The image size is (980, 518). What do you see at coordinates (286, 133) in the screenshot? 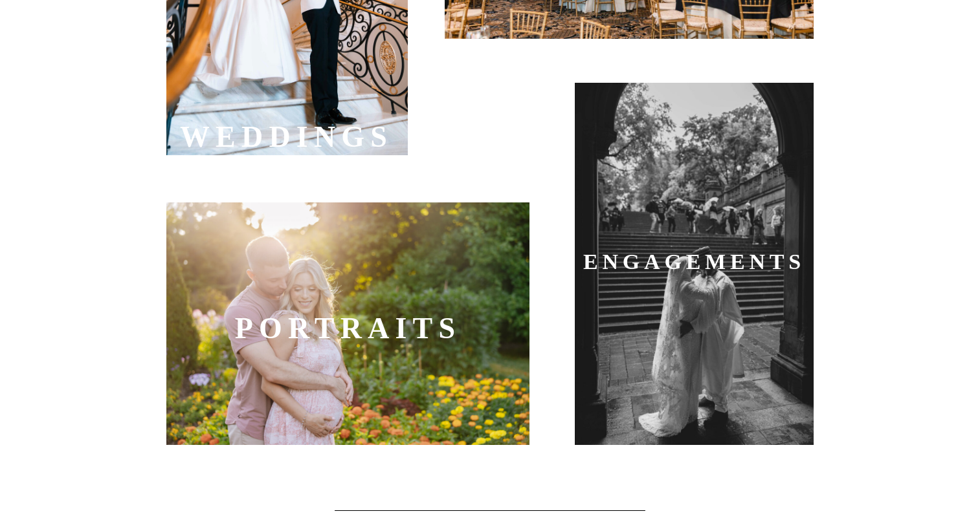
I see `a: WEDDInGS` at bounding box center [286, 133].